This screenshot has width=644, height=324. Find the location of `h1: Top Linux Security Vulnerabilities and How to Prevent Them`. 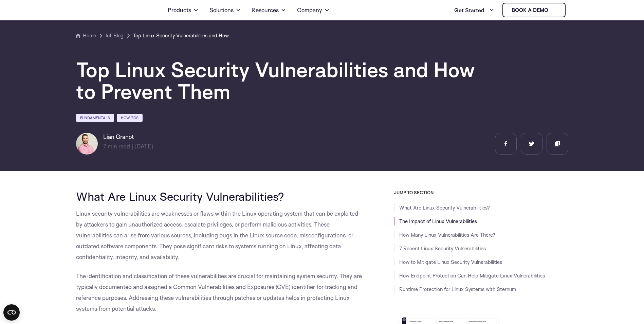

h1: Top Linux Security Vulnerabilities and How to Prevent Them is located at coordinates (280, 80).